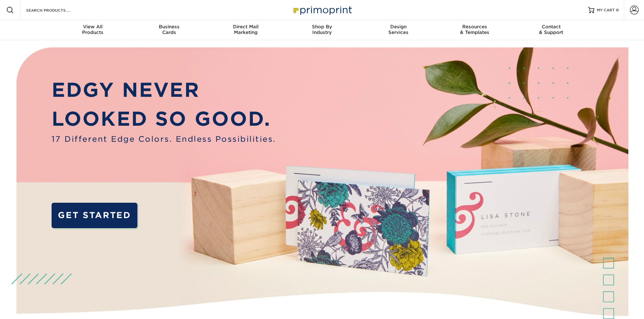 The height and width of the screenshot is (319, 644). Describe the element at coordinates (164, 119) in the screenshot. I see `p: LOOKED SO GOOD.` at that location.